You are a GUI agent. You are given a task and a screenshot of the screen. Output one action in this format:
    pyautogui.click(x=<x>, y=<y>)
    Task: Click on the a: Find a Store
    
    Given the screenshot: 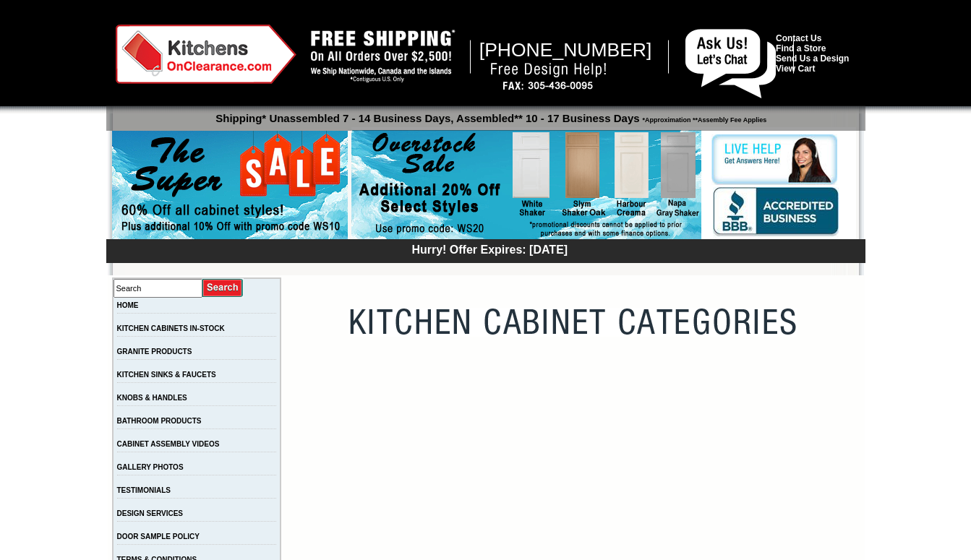 What is the action you would take?
    pyautogui.click(x=800, y=48)
    